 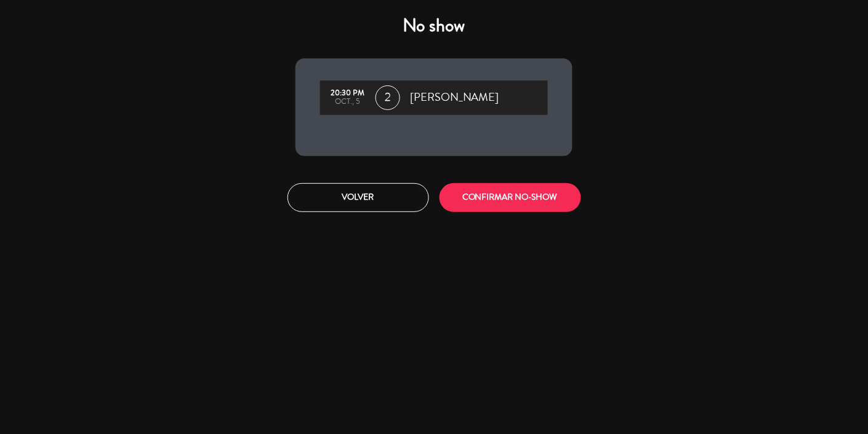 What do you see at coordinates (434, 26) in the screenshot?
I see `h4: No show` at bounding box center [434, 26].